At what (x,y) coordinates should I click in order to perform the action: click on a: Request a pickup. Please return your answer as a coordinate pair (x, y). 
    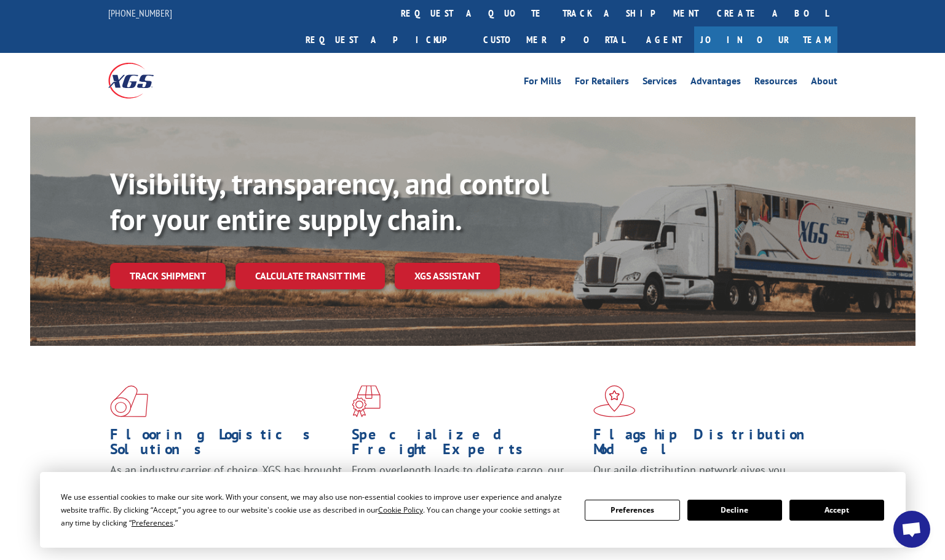
    Looking at the image, I should click on (385, 40).